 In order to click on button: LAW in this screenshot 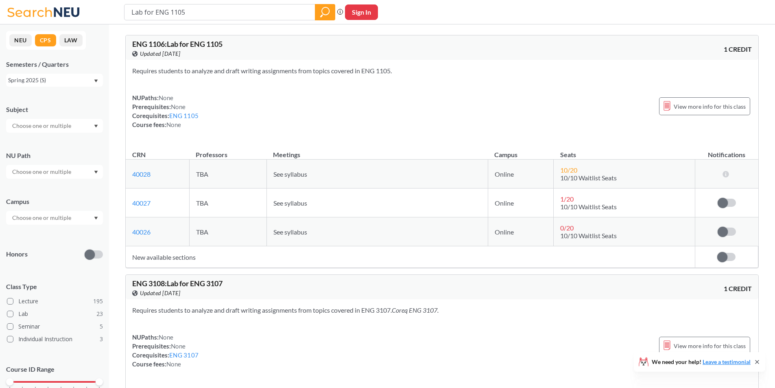, I will do `click(71, 40)`.